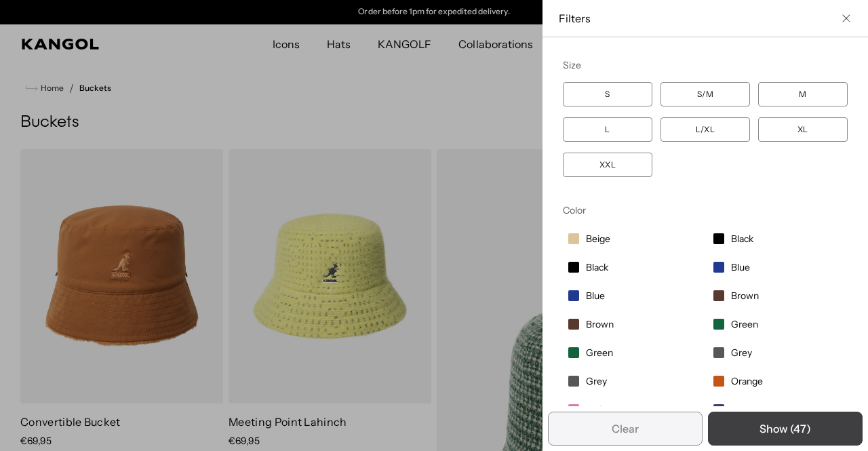 This screenshot has height=451, width=868. What do you see at coordinates (705, 65) in the screenshot?
I see `div: Size` at bounding box center [705, 65].